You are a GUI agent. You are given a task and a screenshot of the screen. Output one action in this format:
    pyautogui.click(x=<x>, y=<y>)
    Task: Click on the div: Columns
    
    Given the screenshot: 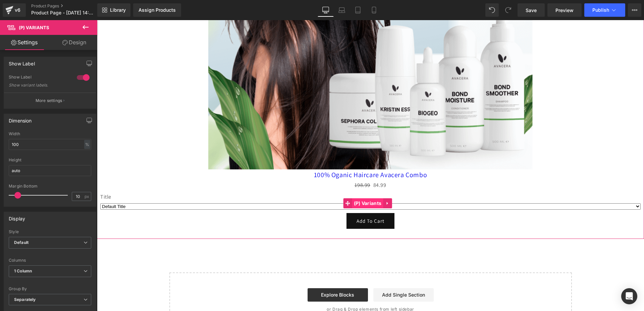 What is the action you would take?
    pyautogui.click(x=50, y=261)
    